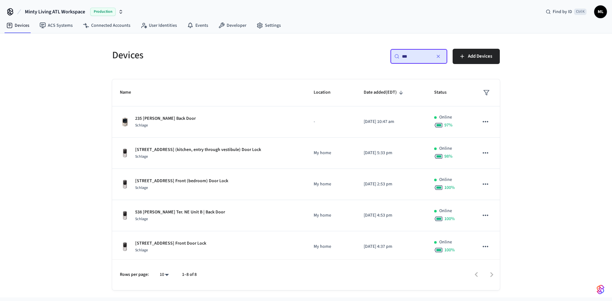 Image resolution: width=612 pixels, height=301 pixels. Describe the element at coordinates (207, 55) in the screenshot. I see `h5: Devices` at that location.